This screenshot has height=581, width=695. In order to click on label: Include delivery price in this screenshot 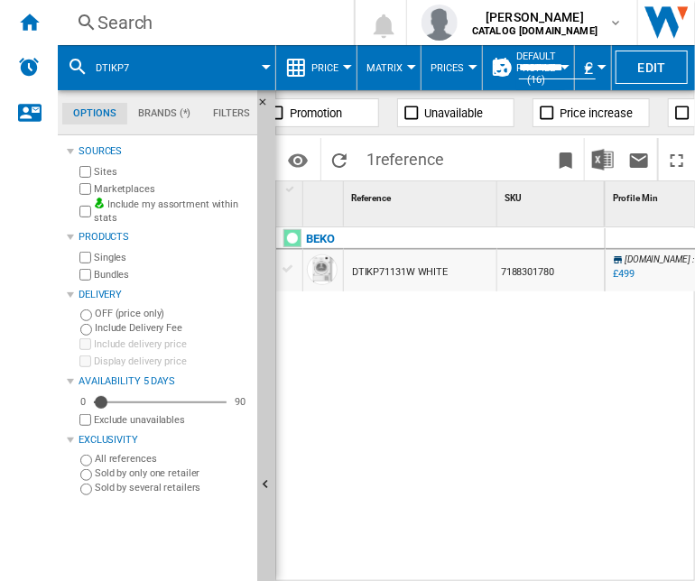, I will do `click(171, 344)`.